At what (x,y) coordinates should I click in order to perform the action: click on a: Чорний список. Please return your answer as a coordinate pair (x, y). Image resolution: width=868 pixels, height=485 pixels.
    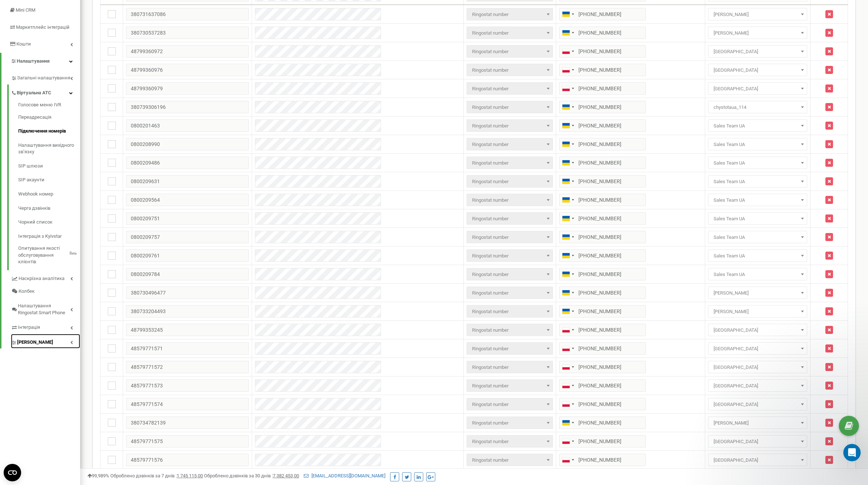
    Looking at the image, I should click on (49, 222).